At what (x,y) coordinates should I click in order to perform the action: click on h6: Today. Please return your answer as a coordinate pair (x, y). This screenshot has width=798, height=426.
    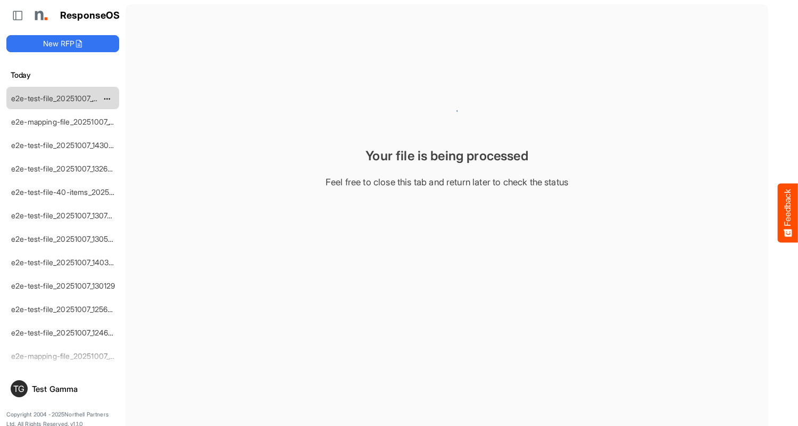
    Looking at the image, I should click on (63, 75).